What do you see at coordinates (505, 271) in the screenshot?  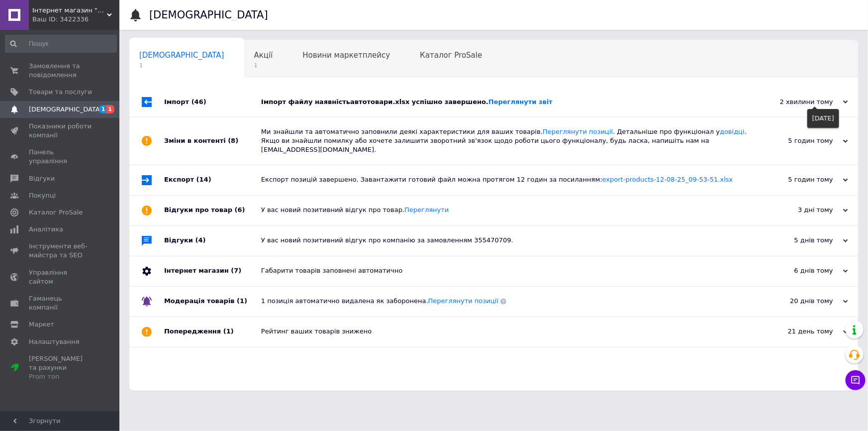 I see `div: Габарити товарів заповнені автоматично` at bounding box center [505, 271].